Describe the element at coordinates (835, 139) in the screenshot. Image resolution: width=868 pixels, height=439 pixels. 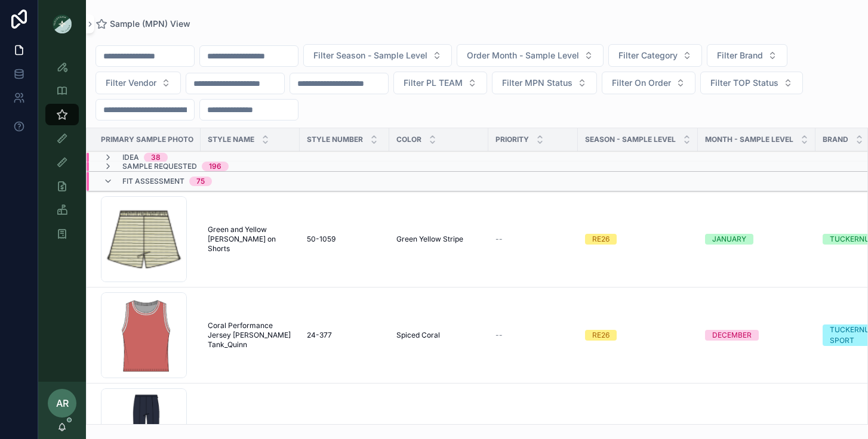
I see `span: Brand` at that location.